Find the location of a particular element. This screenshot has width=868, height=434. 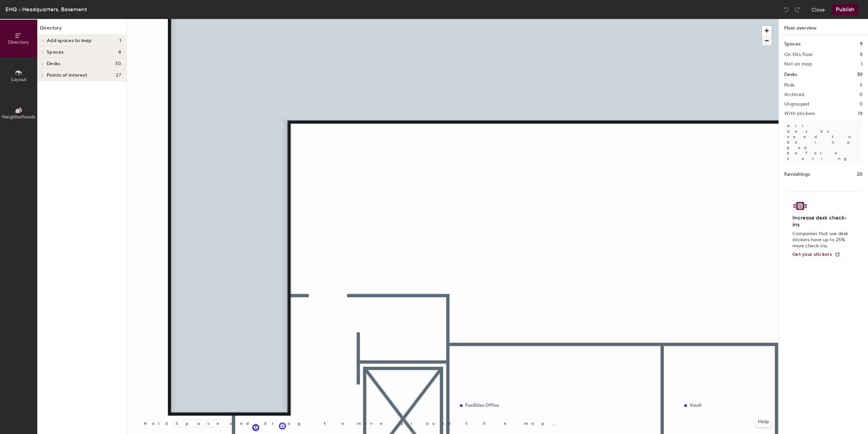

img: Redo is located at coordinates (797, 9).